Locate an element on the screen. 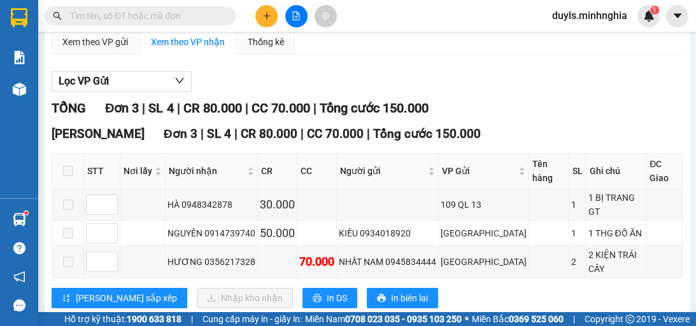  button: file-add is located at coordinates (296, 16).